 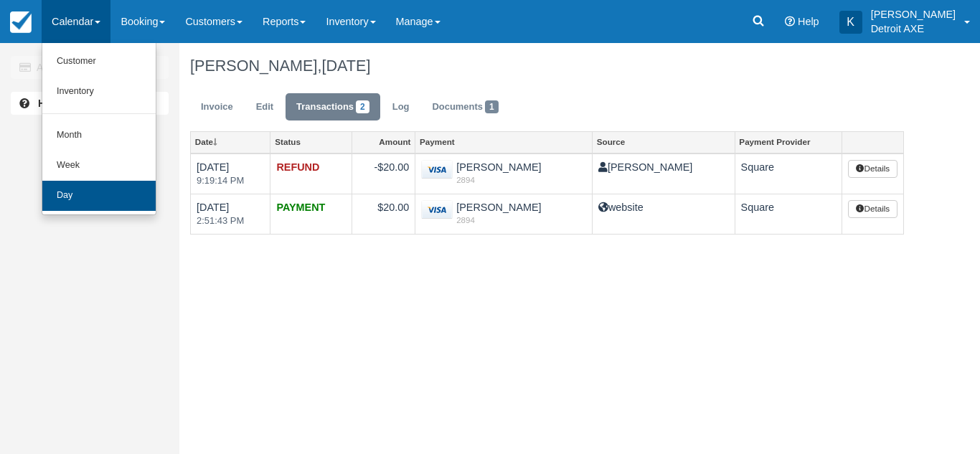 I want to click on strong: REFUND, so click(x=298, y=167).